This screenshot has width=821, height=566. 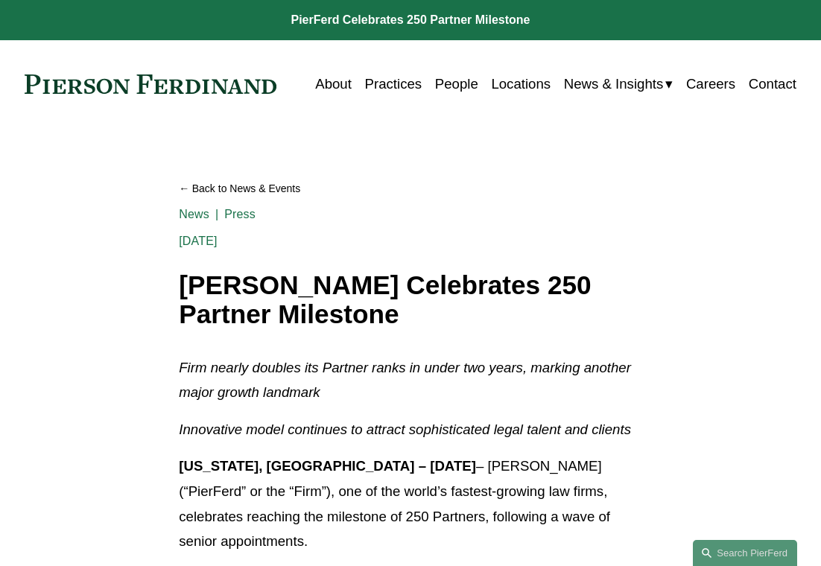 What do you see at coordinates (405, 429) in the screenshot?
I see `em: Innovative model continues to attract sophisticated legal talent and clients` at bounding box center [405, 429].